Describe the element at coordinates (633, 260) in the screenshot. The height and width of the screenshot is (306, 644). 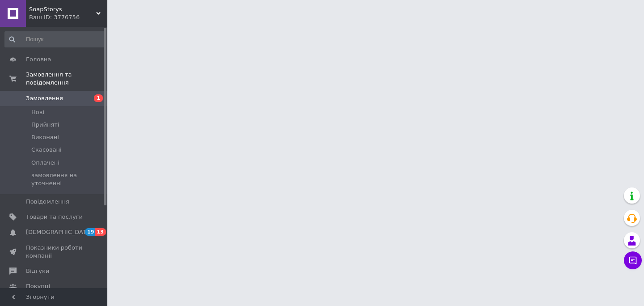
I see `button: Чат з покупцем` at that location.